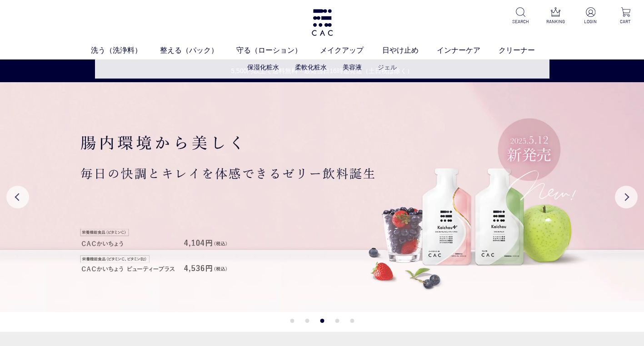 The width and height of the screenshot is (644, 346). I want to click on button: 3 of 5, so click(321, 320).